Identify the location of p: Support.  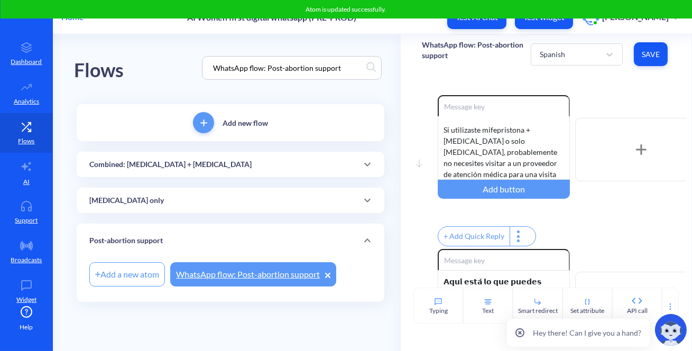
(26, 220).